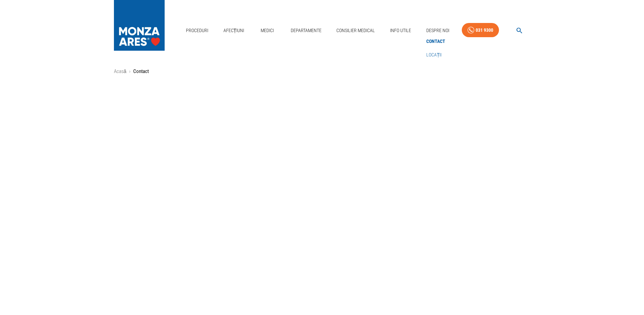 The height and width of the screenshot is (315, 644). What do you see at coordinates (436, 55) in the screenshot?
I see `div: Locații` at bounding box center [436, 55].